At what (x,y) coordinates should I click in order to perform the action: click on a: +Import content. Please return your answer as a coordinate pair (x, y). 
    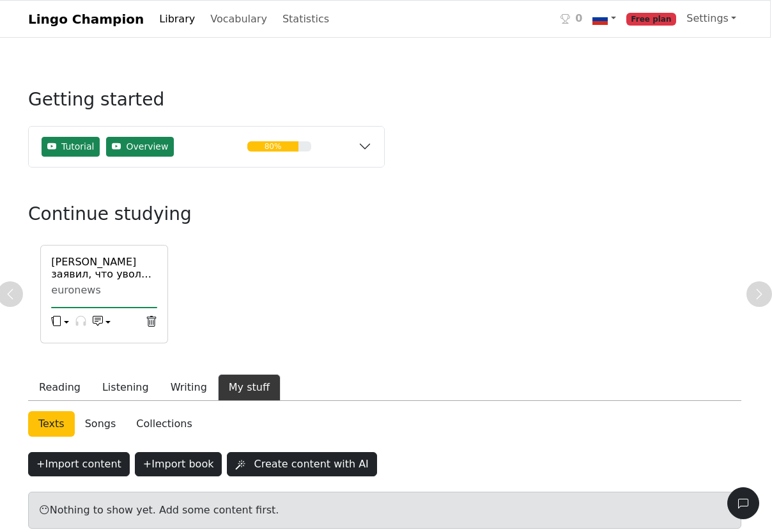
    Looking at the image, I should click on (81, 461).